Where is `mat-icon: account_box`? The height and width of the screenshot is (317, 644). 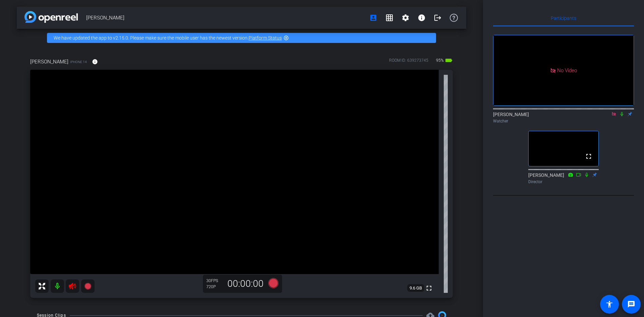
mat-icon: account_box is located at coordinates (374, 18).